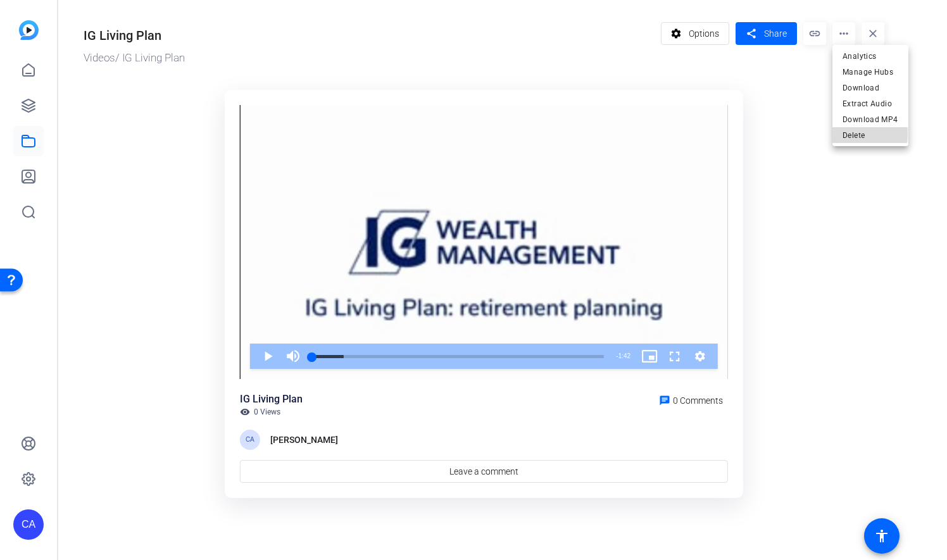 The width and height of the screenshot is (947, 560). What do you see at coordinates (870, 135) in the screenshot?
I see `span: Delete` at bounding box center [870, 135].